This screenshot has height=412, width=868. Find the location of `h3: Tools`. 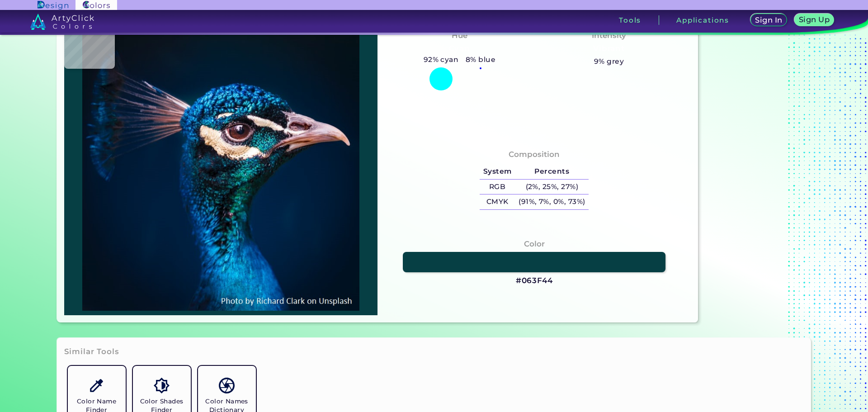

h3: Tools is located at coordinates (629, 20).